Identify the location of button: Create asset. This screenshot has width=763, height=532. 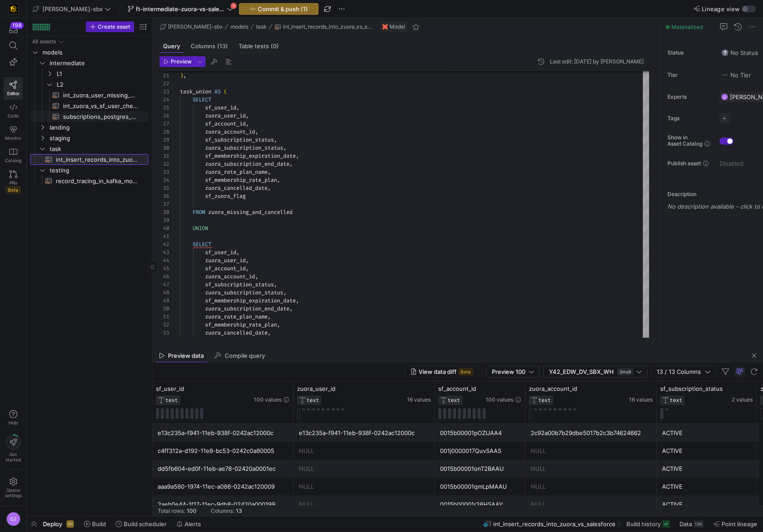
(110, 27).